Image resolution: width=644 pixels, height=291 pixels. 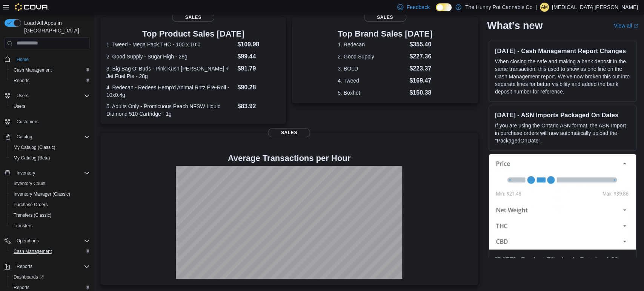 What do you see at coordinates (170, 45) in the screenshot?
I see `dt: 1. Tweed - Mega Pack THC - 100 x 10:0` at bounding box center [170, 45].